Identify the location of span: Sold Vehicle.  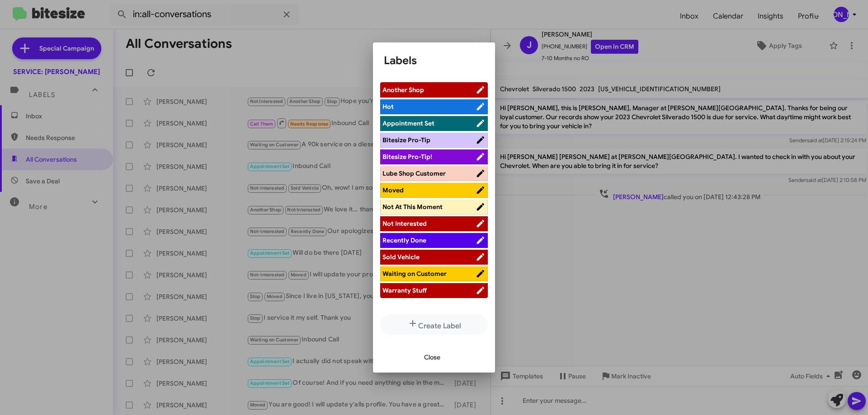
(401, 257).